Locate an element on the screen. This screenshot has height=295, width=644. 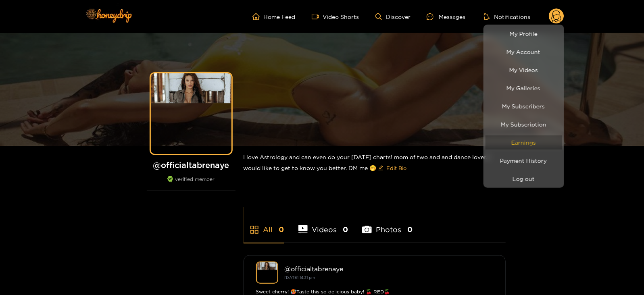
a: My Videos is located at coordinates (524, 70).